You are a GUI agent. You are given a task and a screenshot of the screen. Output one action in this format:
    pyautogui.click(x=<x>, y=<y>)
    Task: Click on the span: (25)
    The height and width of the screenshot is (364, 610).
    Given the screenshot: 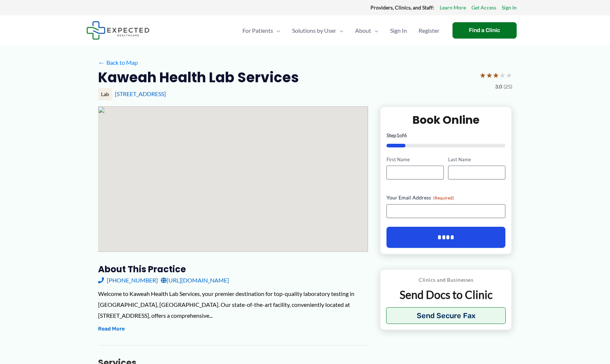 What is the action you would take?
    pyautogui.click(x=508, y=87)
    